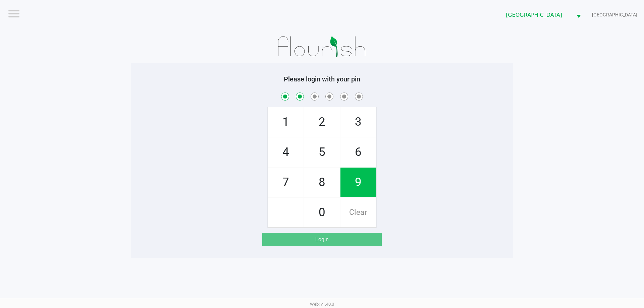 This screenshot has width=644, height=308. Describe the element at coordinates (358, 213) in the screenshot. I see `span: Clear` at that location.